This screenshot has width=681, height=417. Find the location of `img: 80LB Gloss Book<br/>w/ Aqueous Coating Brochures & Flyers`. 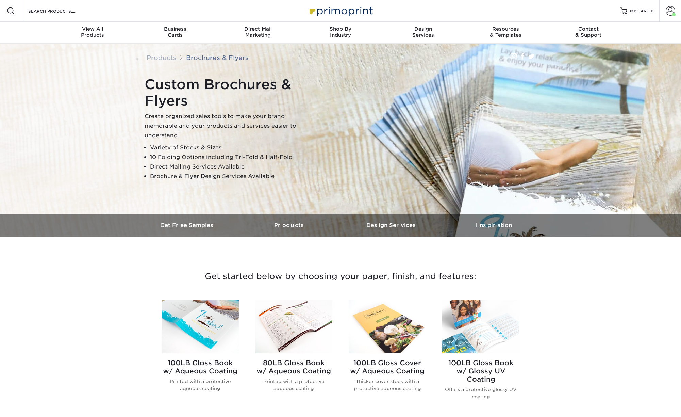

img: 80LB Gloss Book<br/>w/ Aqueous Coating Brochures & Flyers is located at coordinates (293, 326).